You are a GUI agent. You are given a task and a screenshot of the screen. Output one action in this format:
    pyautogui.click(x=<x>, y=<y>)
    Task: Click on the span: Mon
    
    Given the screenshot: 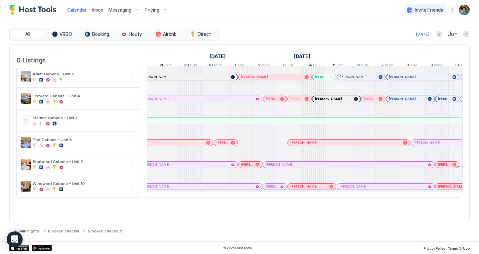 What is the action you would take?
    pyautogui.click(x=389, y=66)
    